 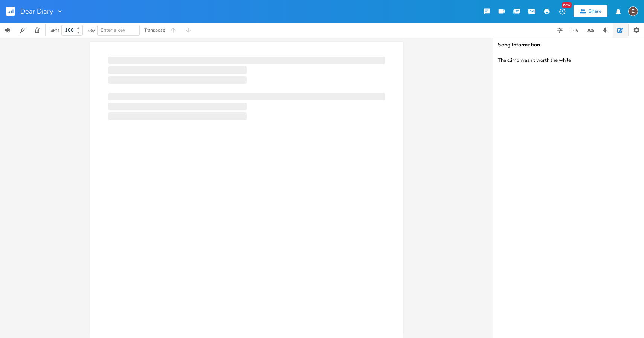 What do you see at coordinates (113, 30) in the screenshot?
I see `span: Enter a key` at bounding box center [113, 30].